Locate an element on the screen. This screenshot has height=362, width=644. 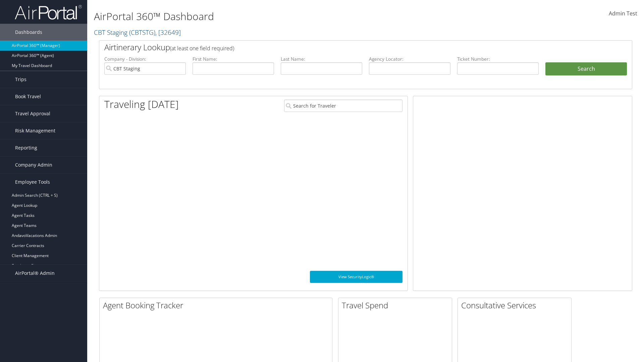
span: Risk Management is located at coordinates (35, 130).